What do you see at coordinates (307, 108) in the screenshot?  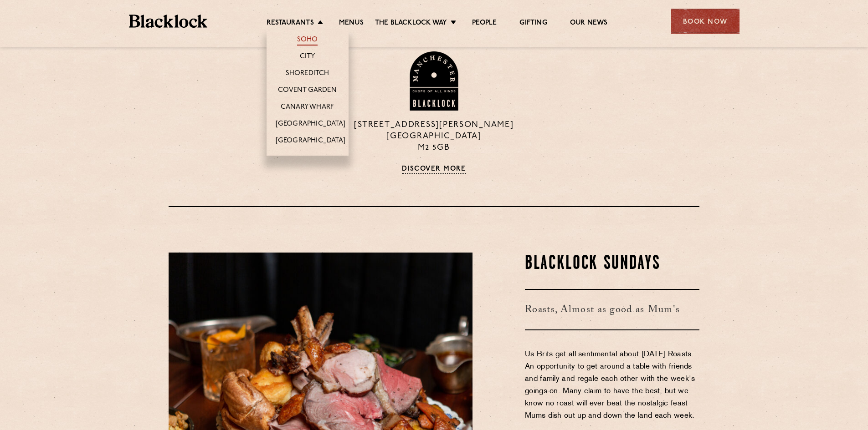 I see `a: Canary Wharf` at bounding box center [307, 108].